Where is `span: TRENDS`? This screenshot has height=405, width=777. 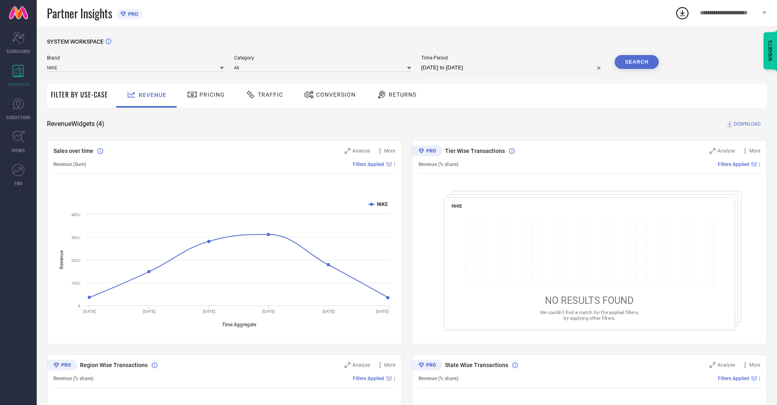 span: TRENDS is located at coordinates (18, 150).